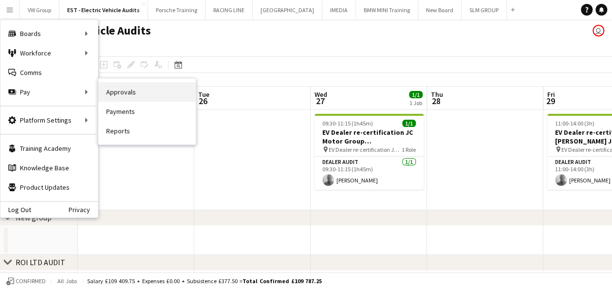 The width and height of the screenshot is (612, 289). What do you see at coordinates (347, 123) in the screenshot?
I see `span: 09:30-11:15 (1h45m)` at bounding box center [347, 123].